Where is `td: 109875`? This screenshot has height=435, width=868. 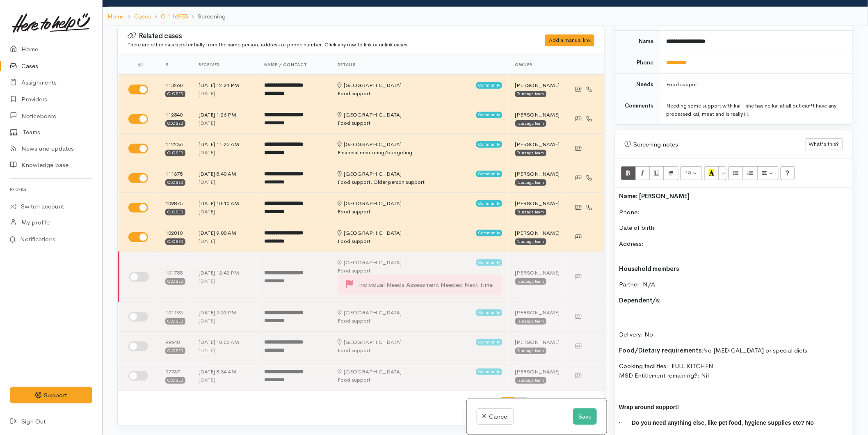
td: 109875 is located at coordinates (175, 207).